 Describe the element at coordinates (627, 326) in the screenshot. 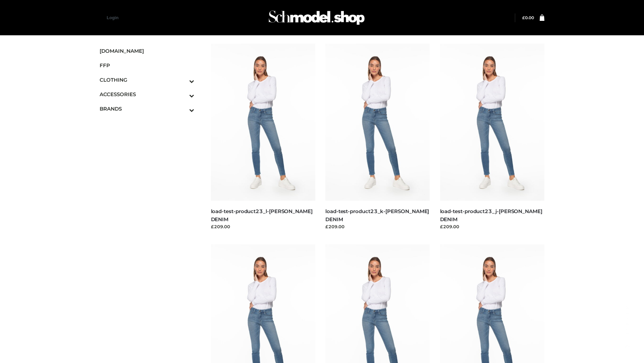

I see `span: Back to top` at that location.